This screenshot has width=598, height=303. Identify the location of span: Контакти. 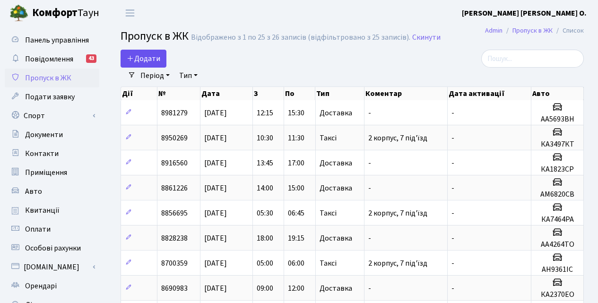
(42, 154).